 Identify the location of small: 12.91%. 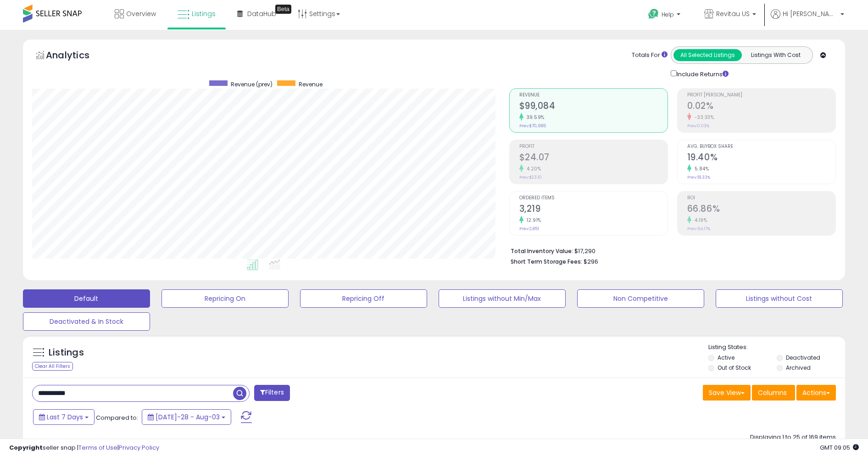
(533, 220).